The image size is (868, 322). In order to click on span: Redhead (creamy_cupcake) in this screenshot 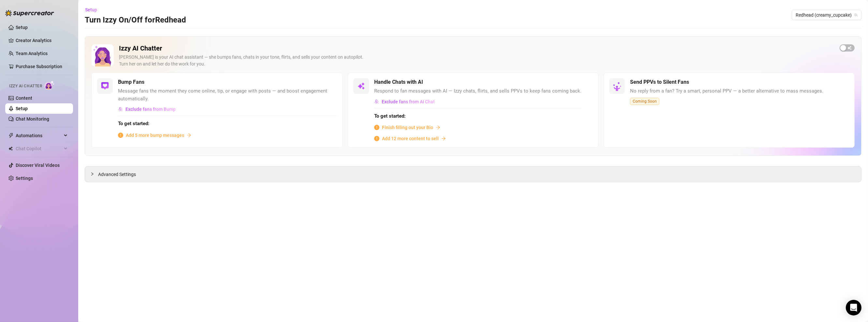, I will do `click(827, 15)`.